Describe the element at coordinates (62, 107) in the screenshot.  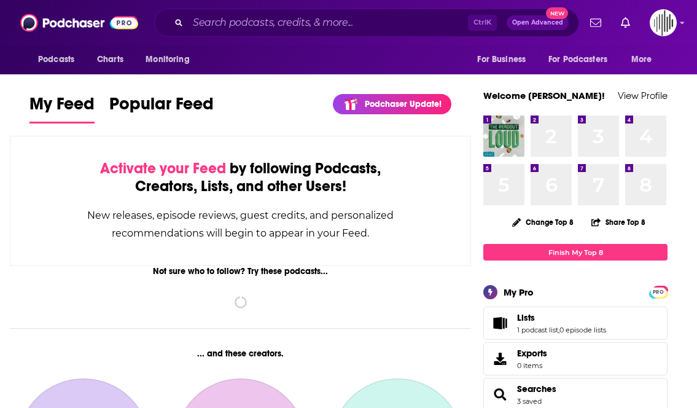
I see `span: My Feed` at that location.